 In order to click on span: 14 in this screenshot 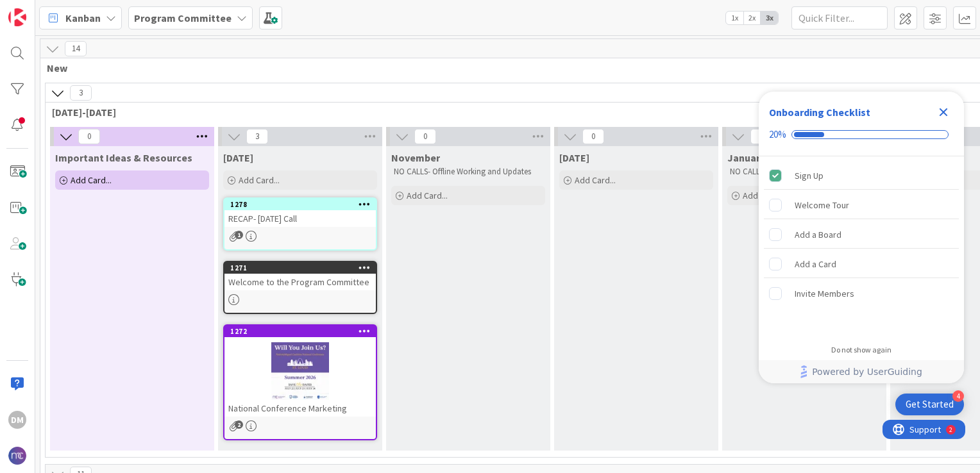, I will do `click(76, 48)`.